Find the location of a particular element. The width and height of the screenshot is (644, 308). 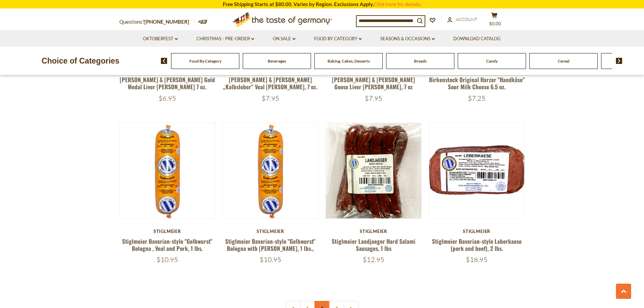

a: Seasons & Occasions is located at coordinates (407, 39).